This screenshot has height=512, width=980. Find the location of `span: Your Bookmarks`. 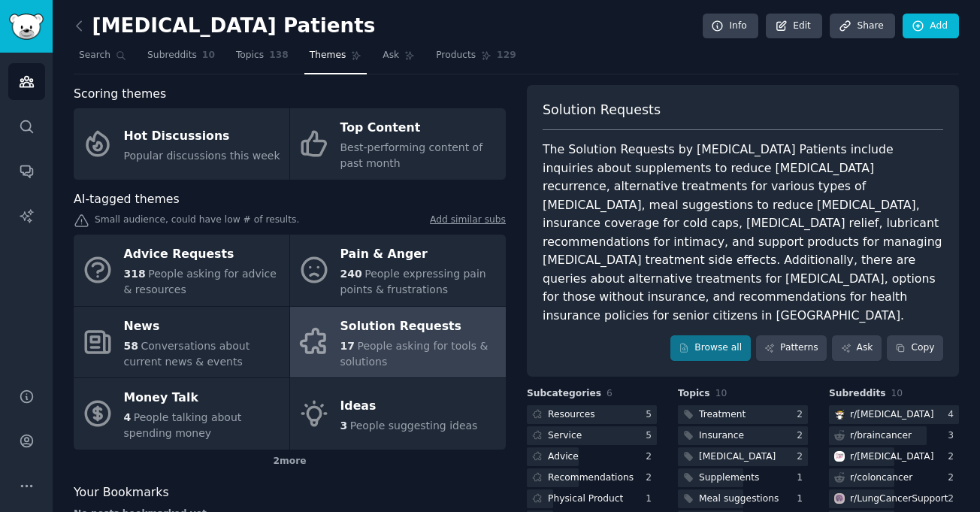

span: Your Bookmarks is located at coordinates (121, 492).